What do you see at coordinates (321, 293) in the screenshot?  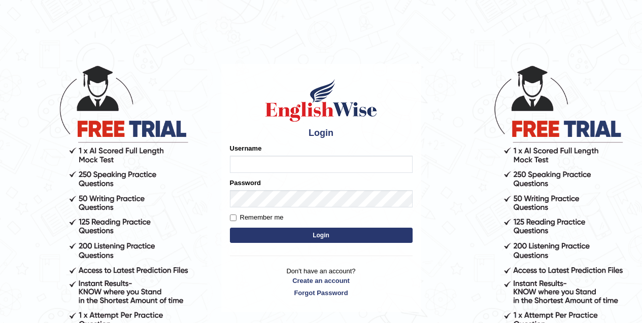 I see `a: Forgot Password` at bounding box center [321, 293].